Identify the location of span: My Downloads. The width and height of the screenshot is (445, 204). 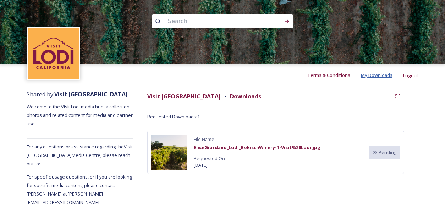
(376, 75).